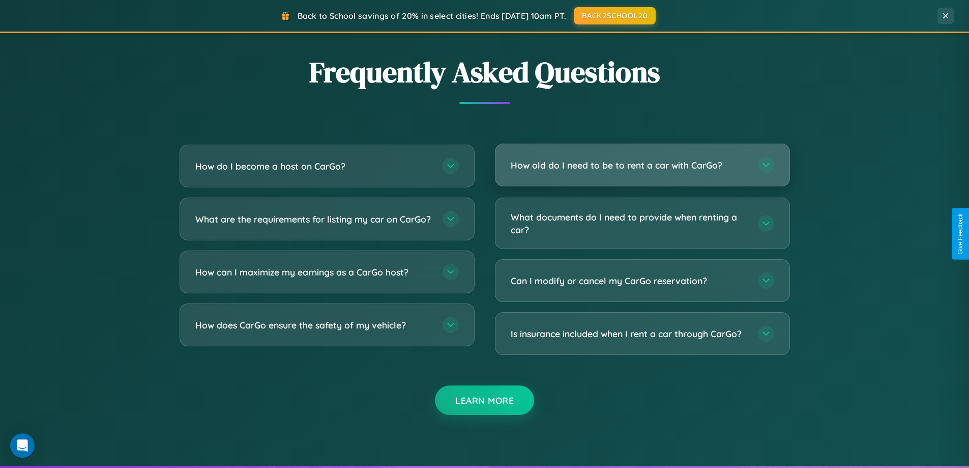 Image resolution: width=969 pixels, height=468 pixels. Describe the element at coordinates (314, 325) in the screenshot. I see `h3: How does CarGo ensure the safety of my vehicle?` at that location.